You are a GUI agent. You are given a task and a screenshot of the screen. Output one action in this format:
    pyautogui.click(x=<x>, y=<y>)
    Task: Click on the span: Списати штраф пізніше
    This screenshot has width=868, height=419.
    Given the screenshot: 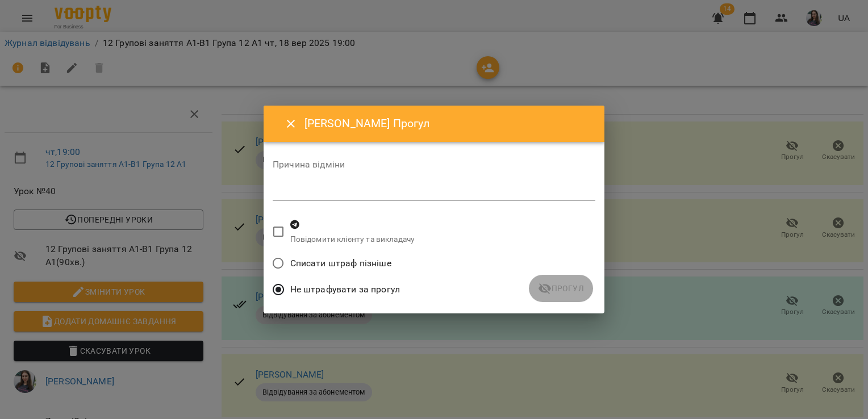 What is the action you would take?
    pyautogui.click(x=341, y=264)
    